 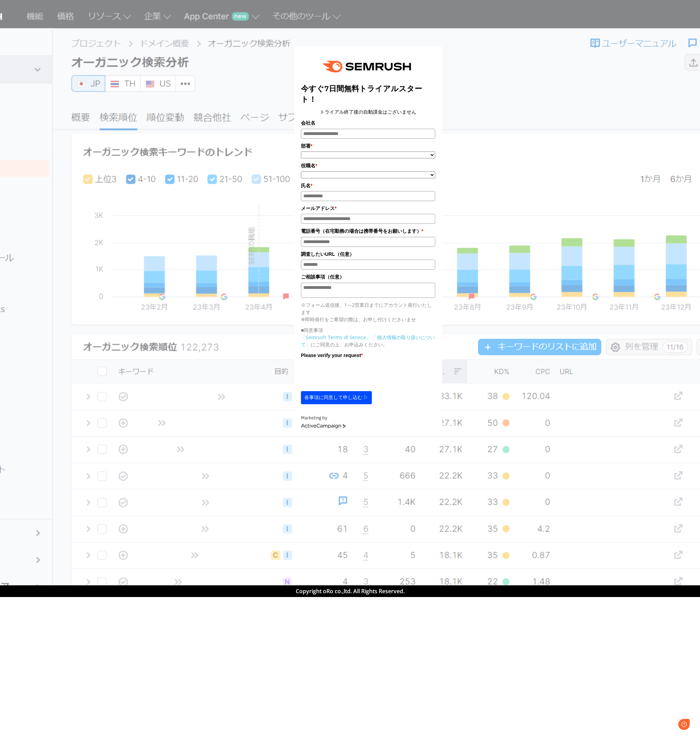 I want to click on label: 役職名, so click(x=368, y=165).